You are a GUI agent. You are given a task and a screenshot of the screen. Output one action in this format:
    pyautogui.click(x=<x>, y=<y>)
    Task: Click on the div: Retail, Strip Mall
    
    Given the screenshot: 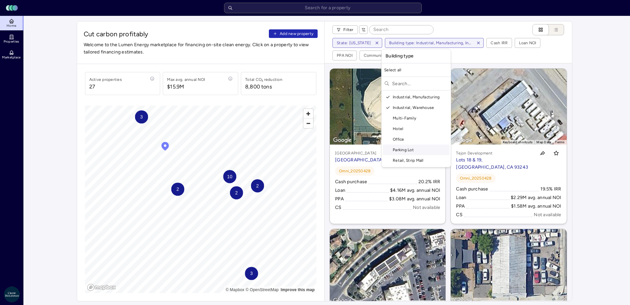 What is the action you would take?
    pyautogui.click(x=416, y=160)
    